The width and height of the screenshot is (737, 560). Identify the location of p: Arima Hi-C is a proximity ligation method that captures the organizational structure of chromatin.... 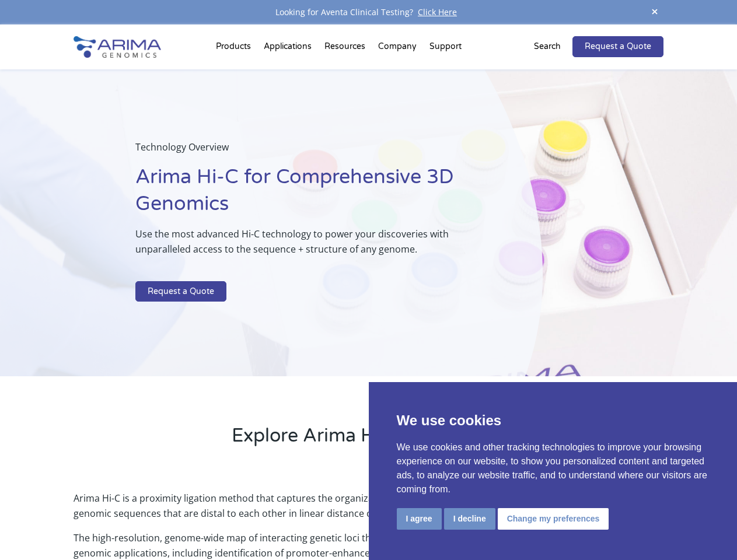
(368, 511).